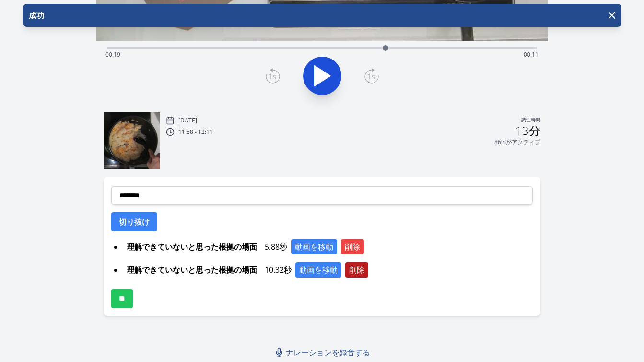 This screenshot has height=362, width=644. What do you see at coordinates (134, 222) in the screenshot?
I see `font: 切り抜け` at bounding box center [134, 222].